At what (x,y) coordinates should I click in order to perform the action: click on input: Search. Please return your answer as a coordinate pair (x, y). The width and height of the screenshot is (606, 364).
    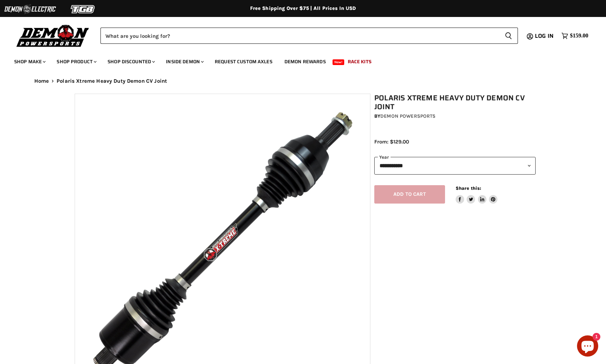
    Looking at the image, I should click on (300, 35).